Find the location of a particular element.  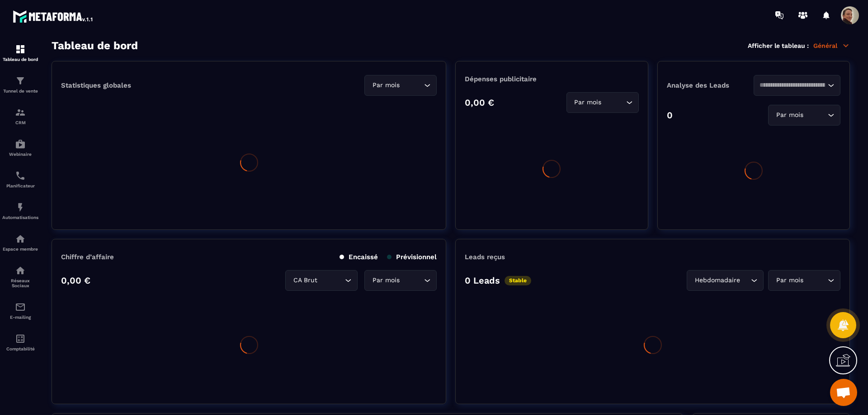

a: emailemailE-mailing is located at coordinates (20, 311).